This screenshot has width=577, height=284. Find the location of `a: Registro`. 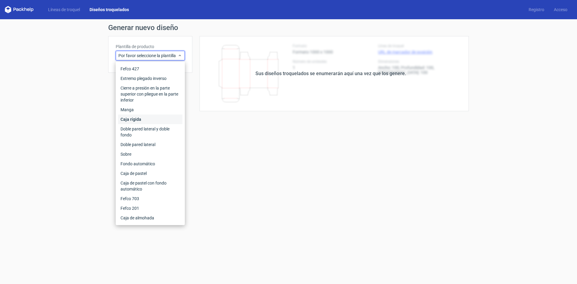

a: Registro is located at coordinates (537, 10).